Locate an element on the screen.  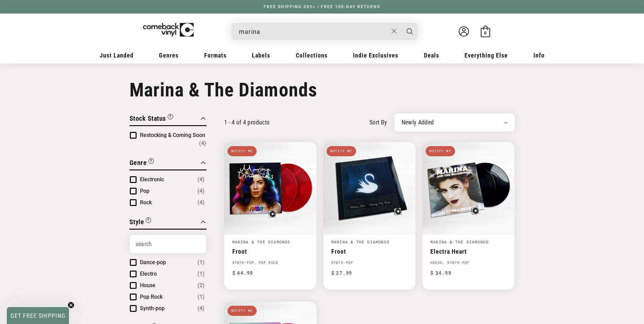
span: Genre is located at coordinates (138, 163).